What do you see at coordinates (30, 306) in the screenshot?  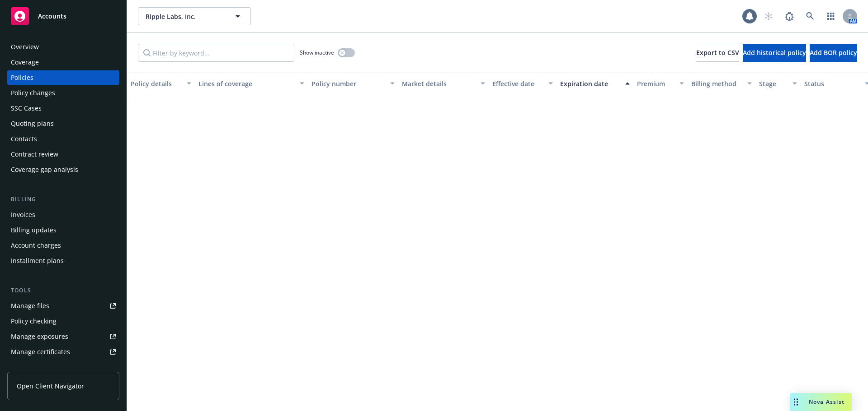 I see `div: Manage files` at bounding box center [30, 306].